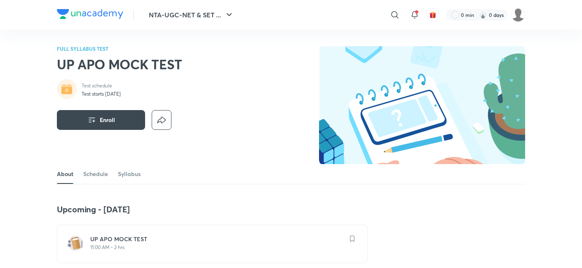 This screenshot has height=268, width=582. I want to click on img: streak, so click(483, 15).